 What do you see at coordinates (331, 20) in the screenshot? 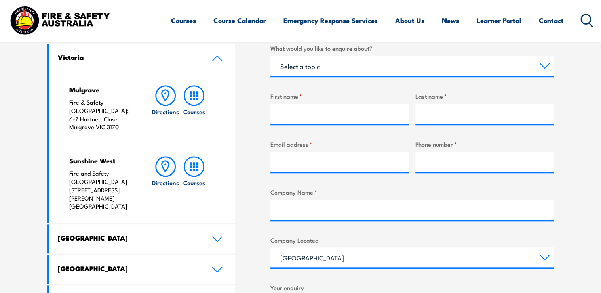
I see `a: Emergency Response Services` at bounding box center [331, 20].